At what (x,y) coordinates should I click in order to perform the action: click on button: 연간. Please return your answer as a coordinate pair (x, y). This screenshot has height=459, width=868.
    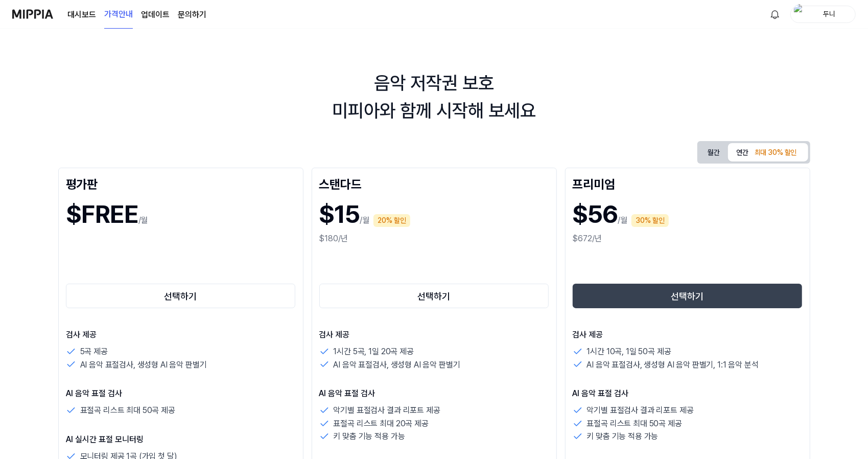
    Looking at the image, I should click on (768, 152).